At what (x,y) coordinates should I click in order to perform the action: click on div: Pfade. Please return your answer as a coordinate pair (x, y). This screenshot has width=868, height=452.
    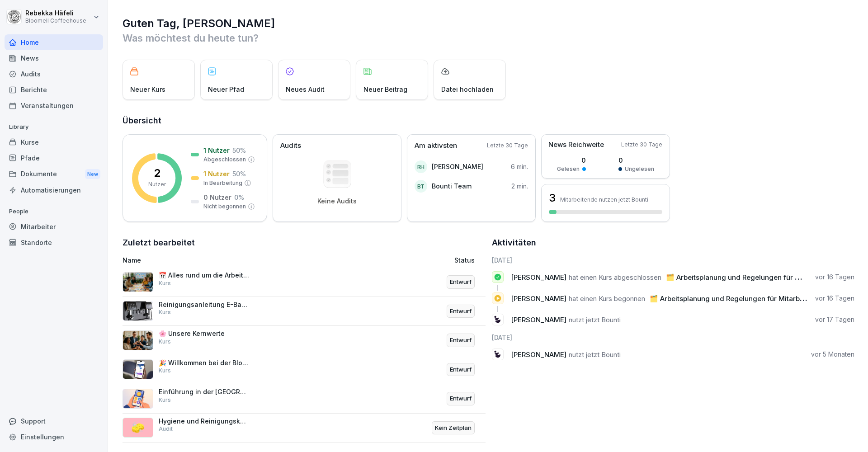
    Looking at the image, I should click on (54, 157).